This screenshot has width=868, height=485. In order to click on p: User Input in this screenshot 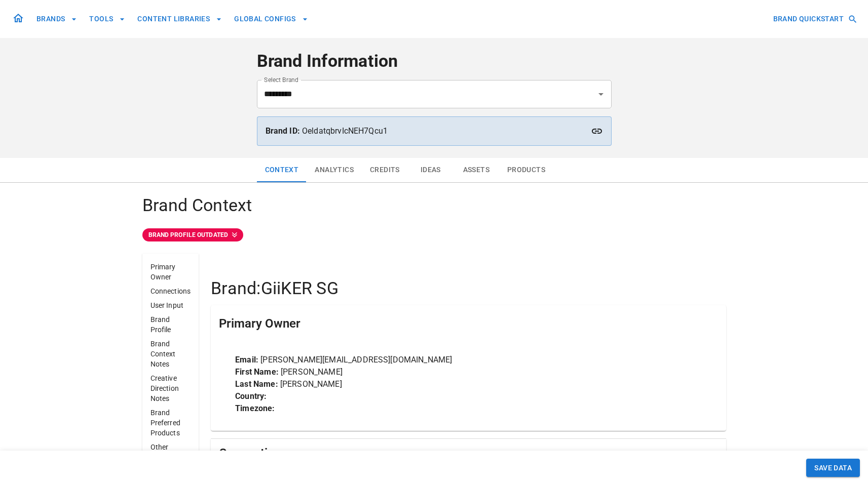, I will do `click(171, 306)`.